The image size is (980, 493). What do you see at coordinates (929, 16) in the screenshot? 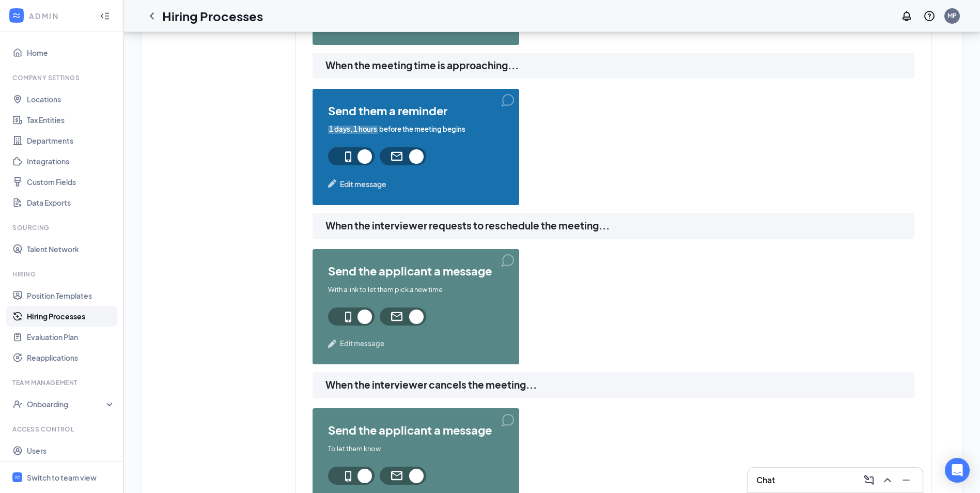
I see `svg: QuestionInfo` at bounding box center [929, 16].